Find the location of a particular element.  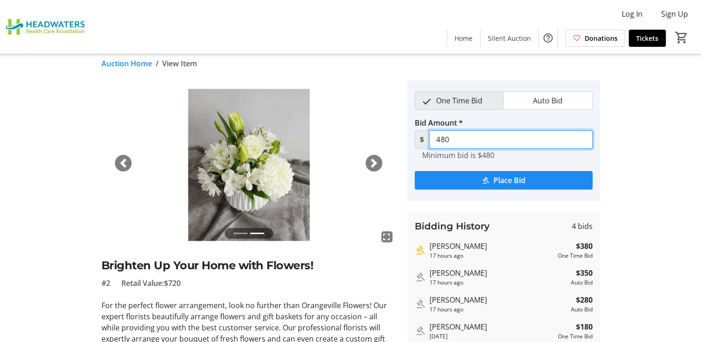

span: Place Bid is located at coordinates (510, 180).